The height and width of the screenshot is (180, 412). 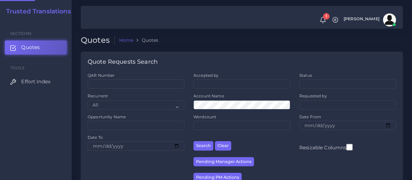 I want to click on label: Accepted by, so click(x=206, y=75).